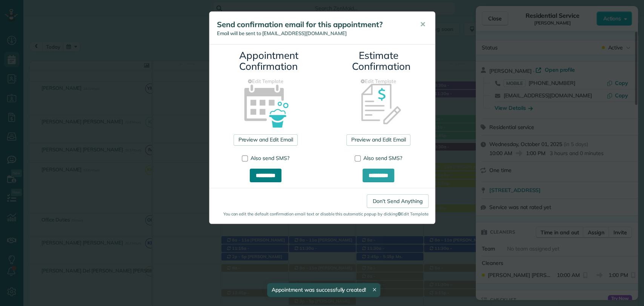 This screenshot has width=644, height=306. What do you see at coordinates (322, 214) in the screenshot?
I see `small: You can edit the default confirmation email text or disable this automatic popup by clicking Edit...` at bounding box center [322, 214].